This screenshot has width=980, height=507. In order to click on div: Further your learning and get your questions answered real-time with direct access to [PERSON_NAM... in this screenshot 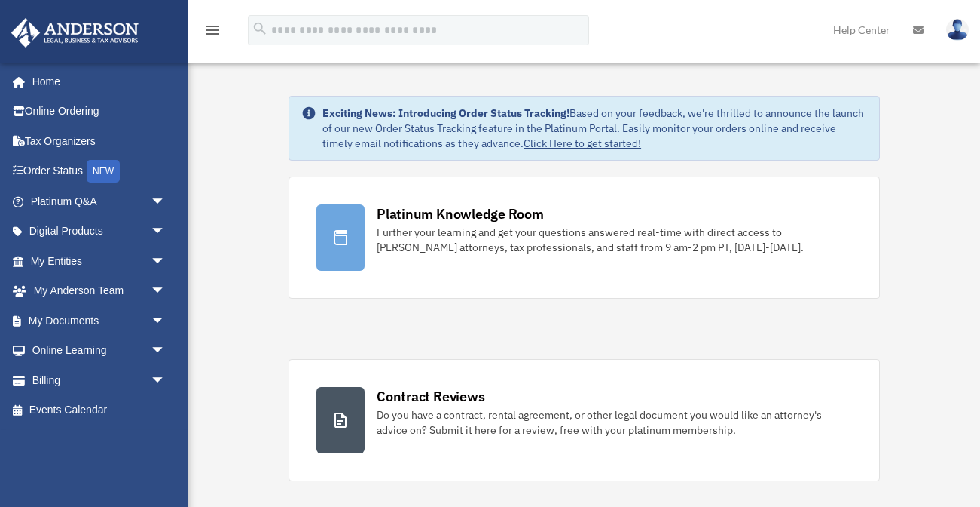, I will do `click(614, 240)`.